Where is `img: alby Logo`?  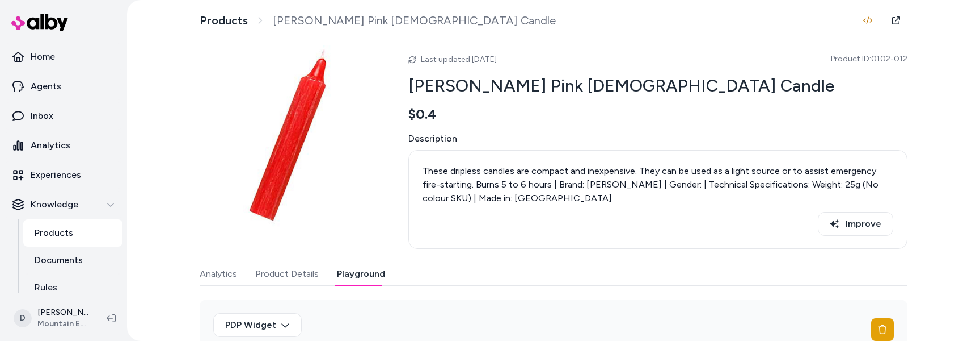
img: alby Logo is located at coordinates (39, 22).